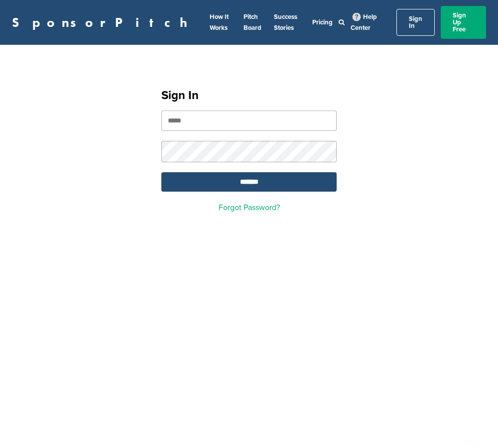  What do you see at coordinates (322, 22) in the screenshot?
I see `a: Pricing` at bounding box center [322, 22].